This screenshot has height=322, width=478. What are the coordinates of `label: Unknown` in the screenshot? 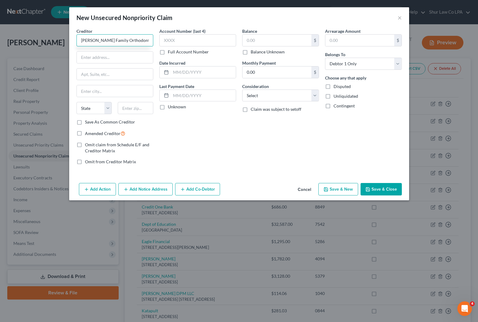 It's located at (177, 107).